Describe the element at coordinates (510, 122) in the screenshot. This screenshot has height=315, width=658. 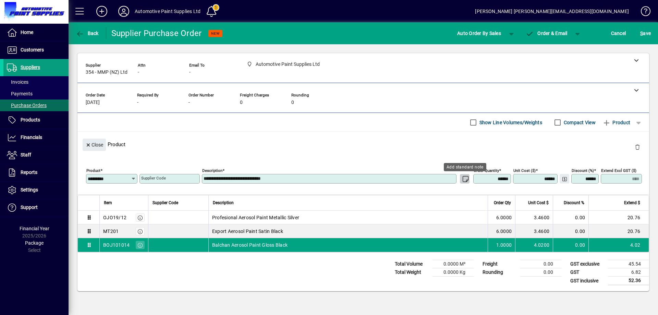
I see `label: Show Line Volumes/Weights` at that location.